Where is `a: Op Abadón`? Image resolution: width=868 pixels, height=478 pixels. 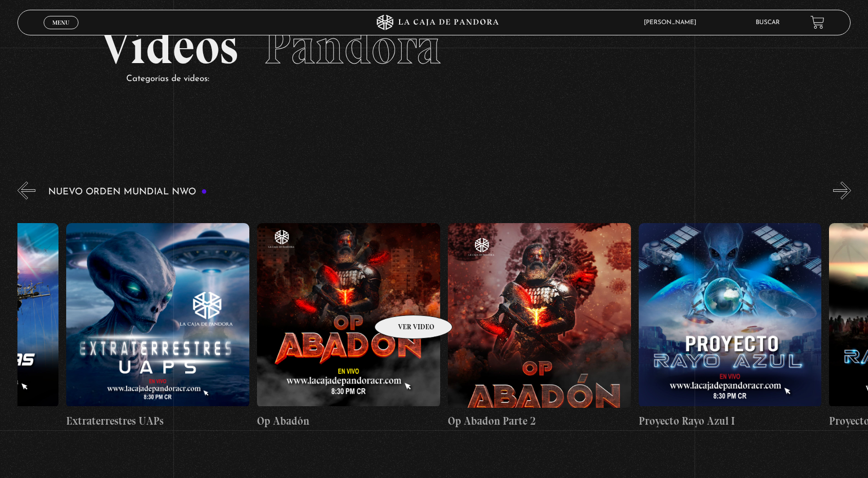
a: Op Abadón is located at coordinates (348, 326).